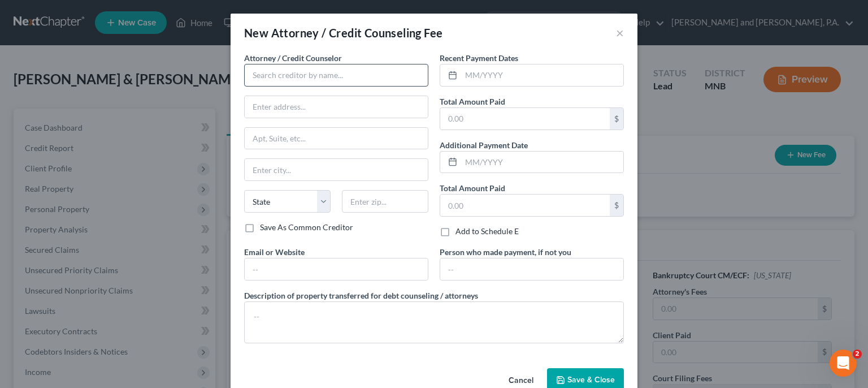  Describe the element at coordinates (506, 252) in the screenshot. I see `label: Person who made payment, if not you` at that location.